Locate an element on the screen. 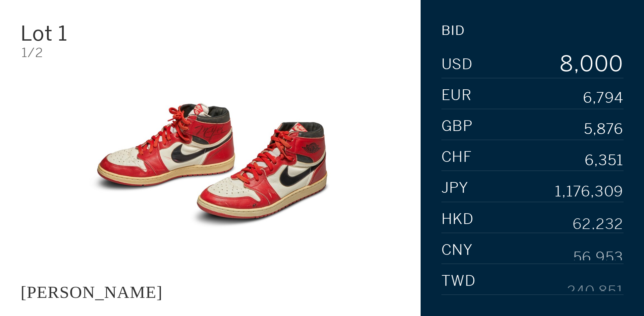 The width and height of the screenshot is (644, 316). div: 1/2 is located at coordinates (210, 52).